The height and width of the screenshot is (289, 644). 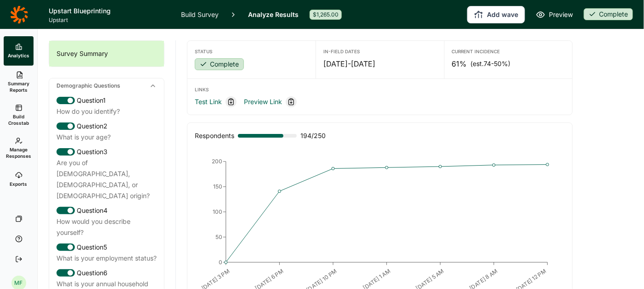 I want to click on div: In-Field Dates, so click(x=380, y=51).